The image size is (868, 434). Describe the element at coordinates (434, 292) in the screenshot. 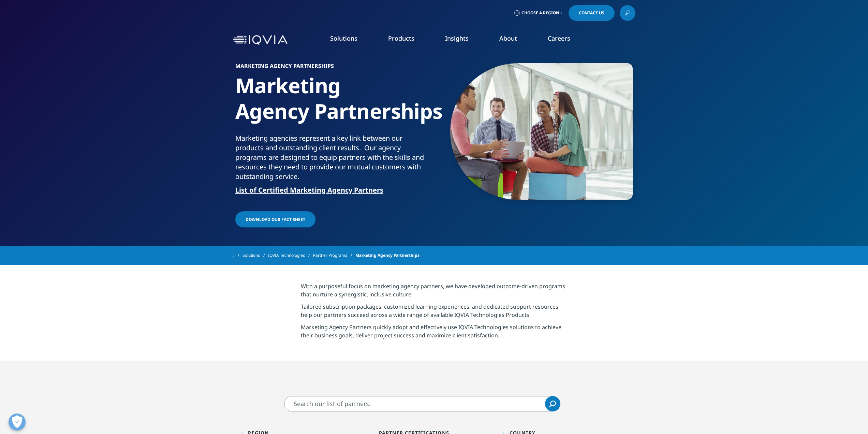

I see `p: With a purposeful focus on marketing agency partners, we have developed outcome-driven programs t...` at that location.